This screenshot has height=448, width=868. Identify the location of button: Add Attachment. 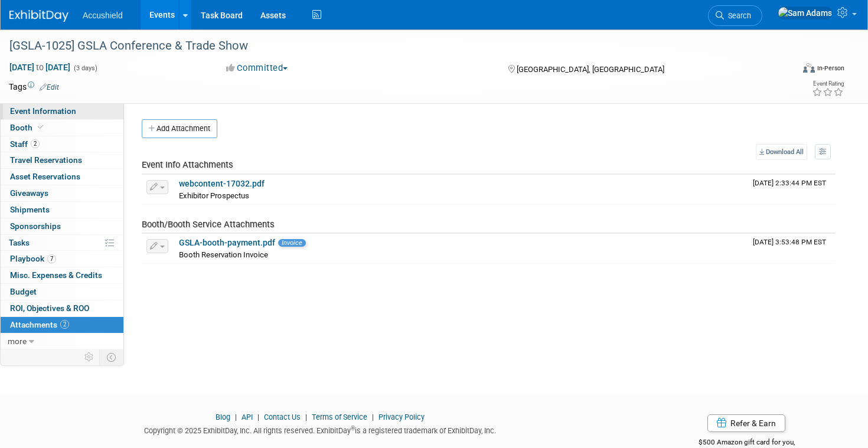
(179, 129).